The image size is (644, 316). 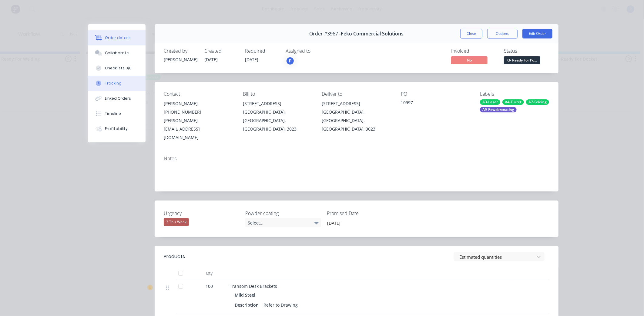 What do you see at coordinates (372, 34) in the screenshot?
I see `span: Feko Commercial Solutions` at bounding box center [372, 34].